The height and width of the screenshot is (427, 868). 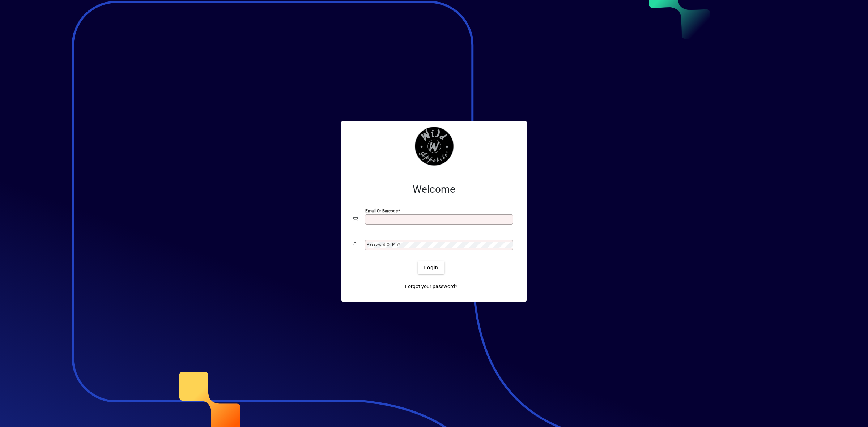 I want to click on span: Login, so click(x=431, y=268).